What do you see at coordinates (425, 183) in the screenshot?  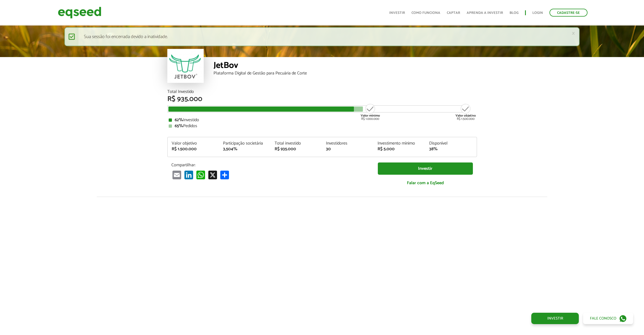 I see `a: Falar com a EqSeed` at bounding box center [425, 183].